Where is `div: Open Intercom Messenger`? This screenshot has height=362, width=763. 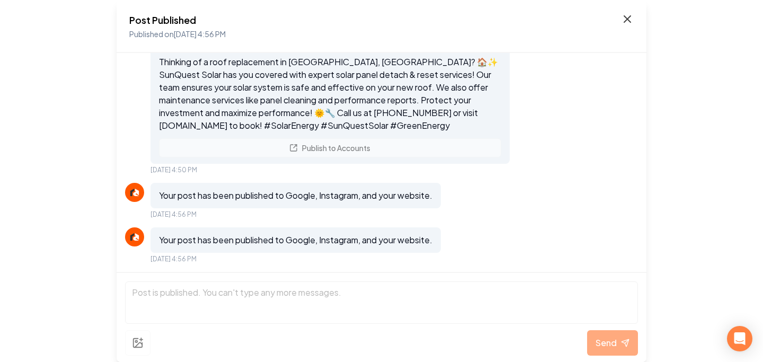 div: Open Intercom Messenger is located at coordinates (740, 339).